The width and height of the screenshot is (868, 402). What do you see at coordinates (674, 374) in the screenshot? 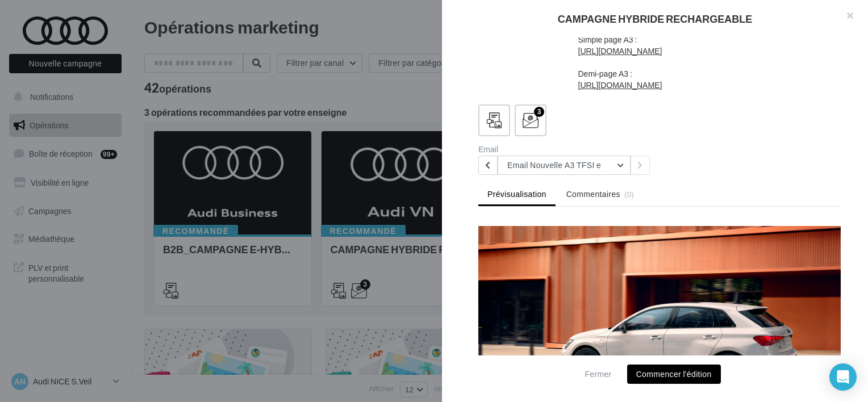
I see `button: Commencer l'édition` at bounding box center [674, 374].